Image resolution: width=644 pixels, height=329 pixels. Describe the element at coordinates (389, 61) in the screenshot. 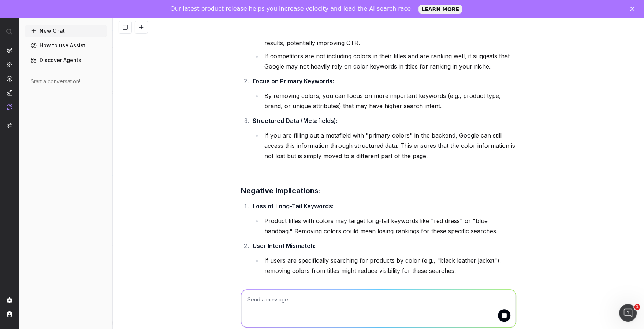

I see `li: If competitors are not including colors in their titles and are ranking well, it suggests that Go...` at that location.